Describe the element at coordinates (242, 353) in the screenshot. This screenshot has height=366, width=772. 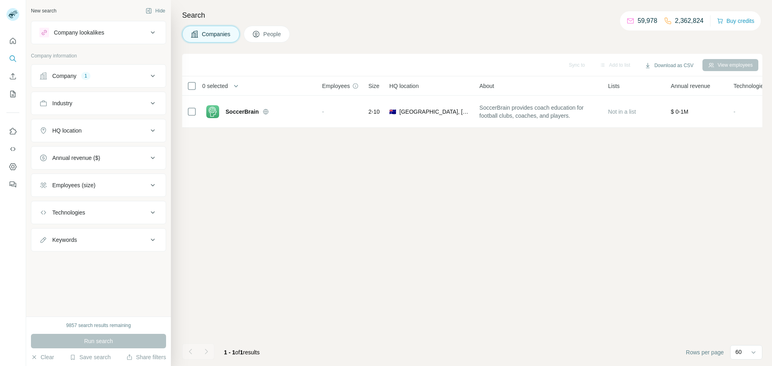
I see `span: results` at that location.